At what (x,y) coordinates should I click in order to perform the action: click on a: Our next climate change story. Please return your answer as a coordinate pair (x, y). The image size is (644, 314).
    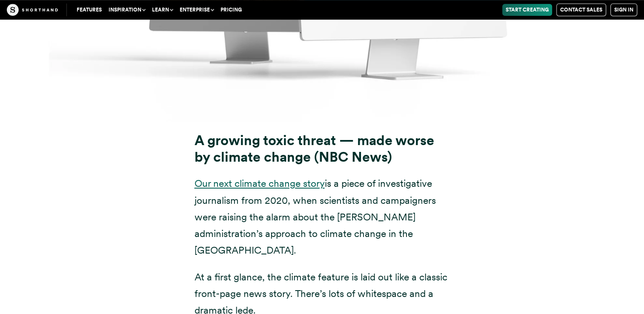
    Looking at the image, I should click on (260, 184).